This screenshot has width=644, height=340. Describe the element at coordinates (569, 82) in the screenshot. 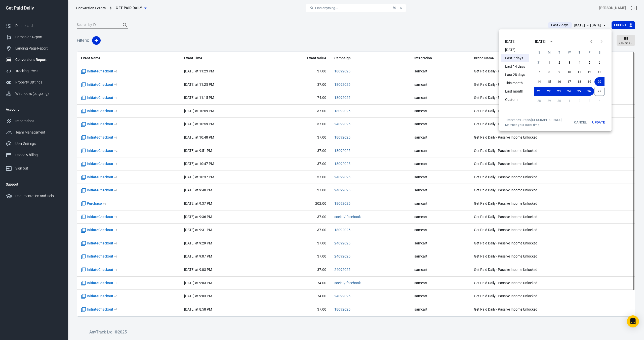

I see `button: 17` at that location.